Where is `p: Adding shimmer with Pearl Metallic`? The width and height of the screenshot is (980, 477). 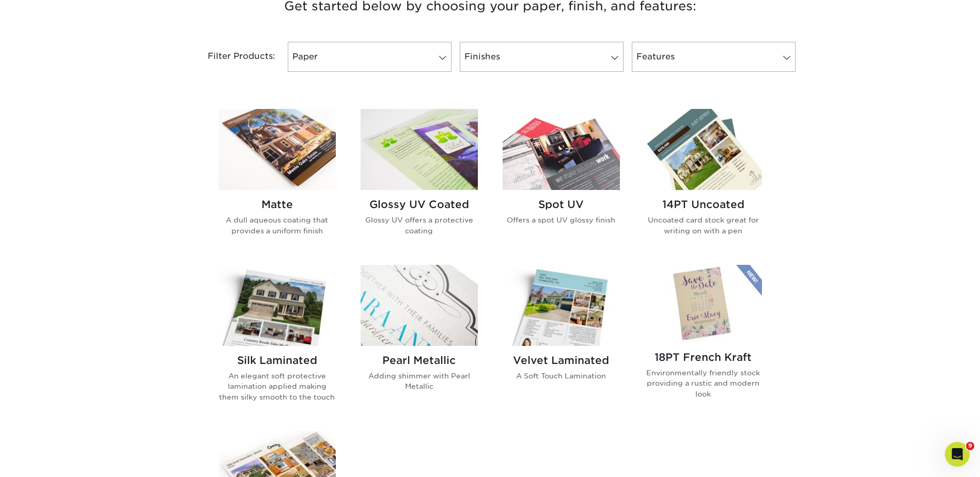
p: Adding shimmer with Pearl Metallic is located at coordinates (419, 380).